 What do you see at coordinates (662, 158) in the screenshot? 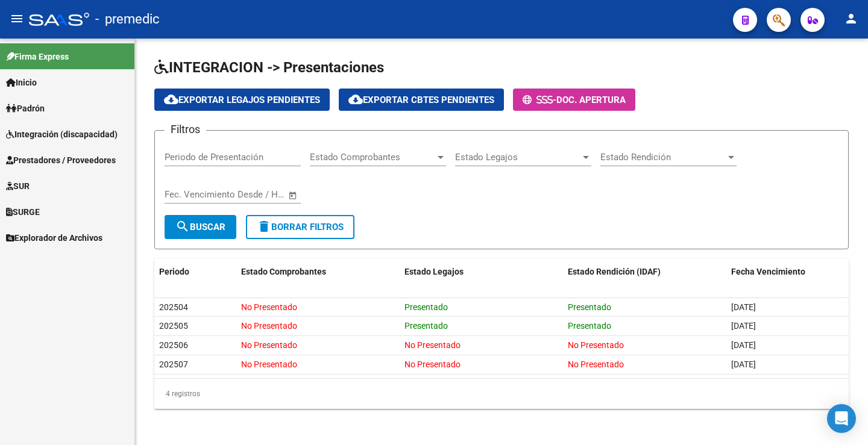
I see `span: Estado Rendición` at bounding box center [662, 158].